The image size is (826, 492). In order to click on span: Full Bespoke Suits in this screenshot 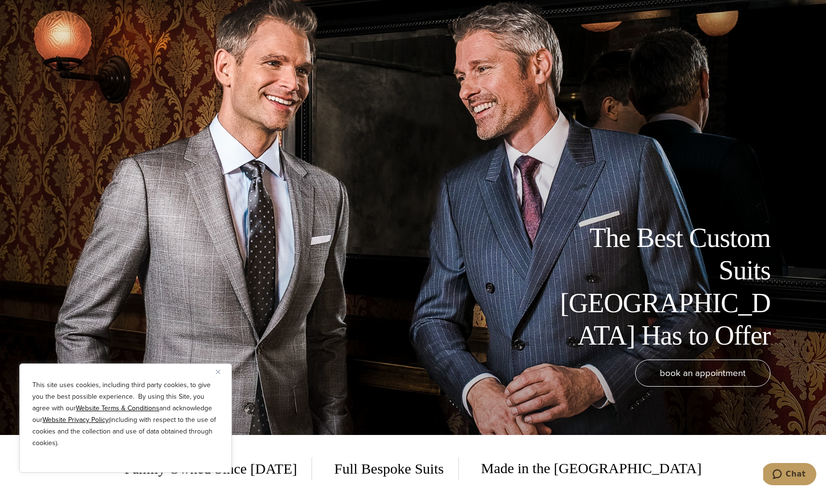, I will do `click(389, 469)`.